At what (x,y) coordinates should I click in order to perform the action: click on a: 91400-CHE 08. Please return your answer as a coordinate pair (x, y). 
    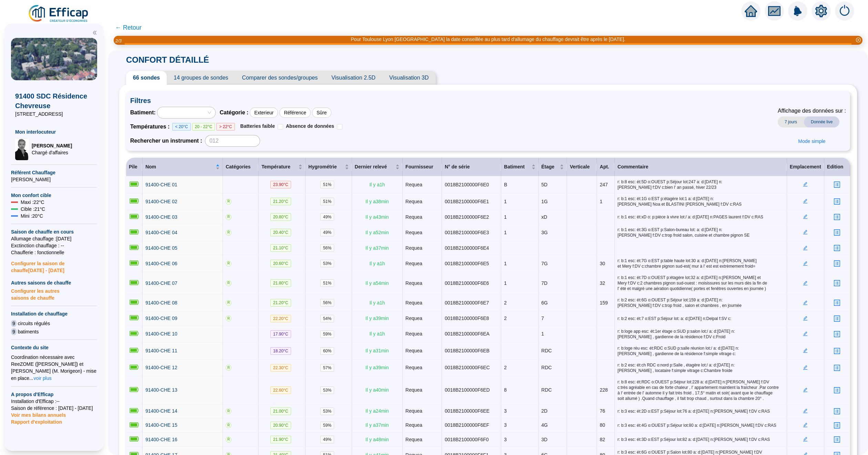
    Looking at the image, I should click on (161, 302).